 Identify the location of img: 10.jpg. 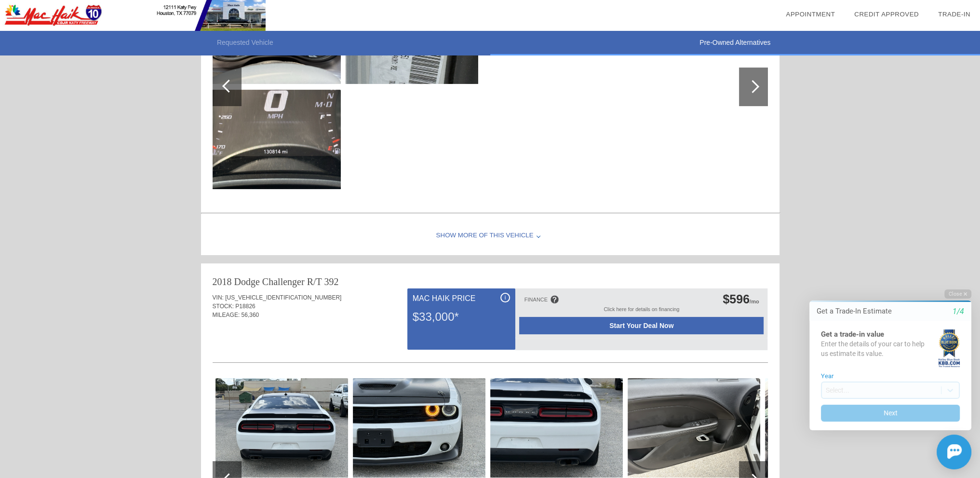
(556, 427).